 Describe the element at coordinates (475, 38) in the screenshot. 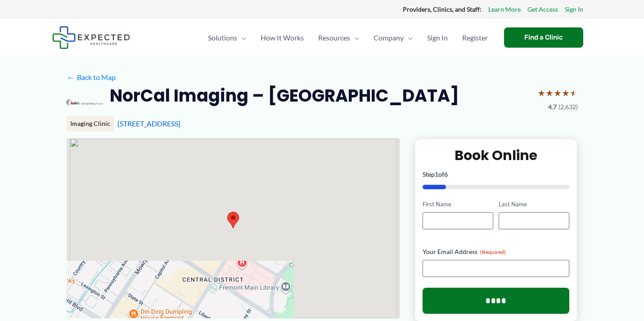

I see `a: Register` at that location.